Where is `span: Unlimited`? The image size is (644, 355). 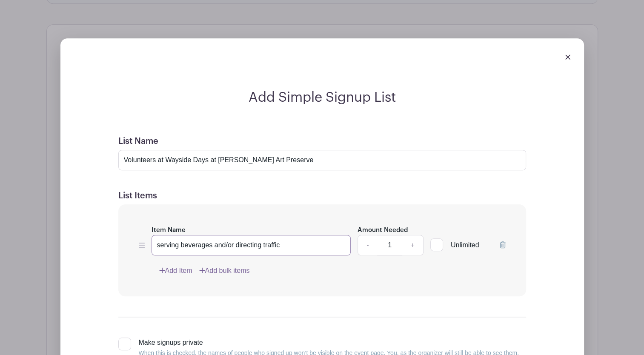 span: Unlimited is located at coordinates (465, 245).